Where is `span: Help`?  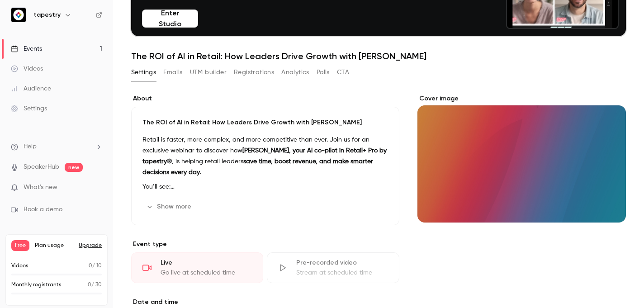 span: Help is located at coordinates (30, 147).